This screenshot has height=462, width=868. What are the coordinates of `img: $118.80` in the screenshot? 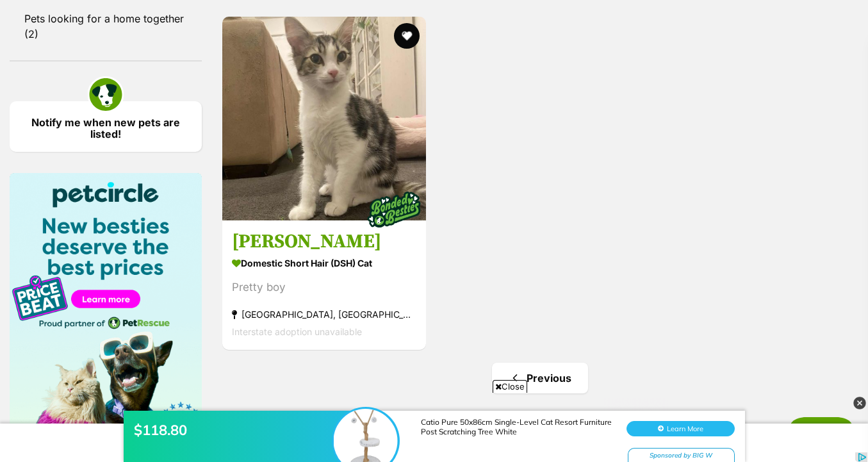 It's located at (366, 55).